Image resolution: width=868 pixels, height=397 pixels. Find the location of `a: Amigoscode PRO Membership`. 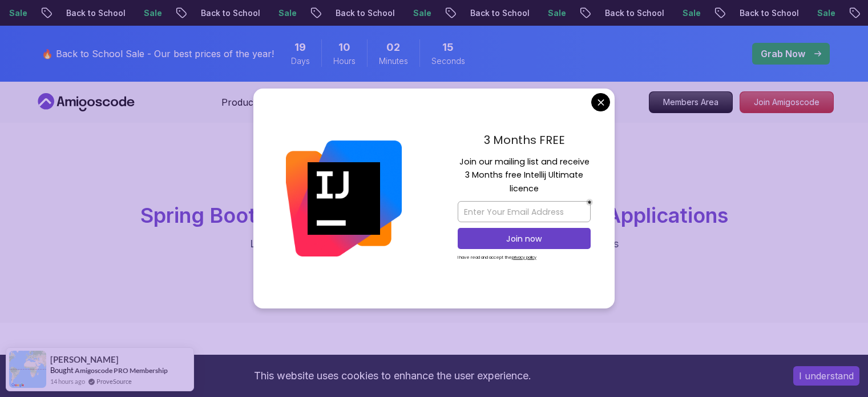

a: Amigoscode PRO Membership is located at coordinates (121, 370).